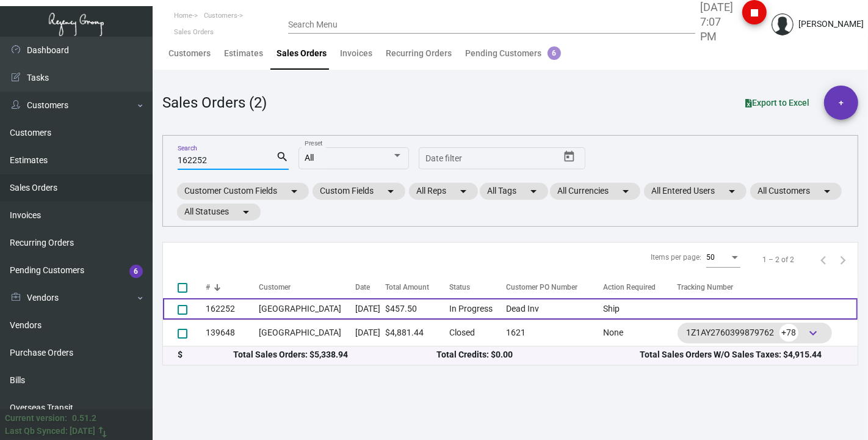 The width and height of the screenshot is (868, 440). Describe the element at coordinates (569, 157) in the screenshot. I see `button: Open calendar` at that location.